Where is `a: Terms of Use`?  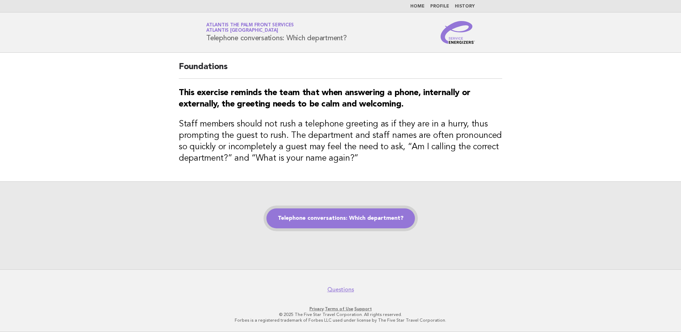
a: Terms of Use is located at coordinates (339, 309).